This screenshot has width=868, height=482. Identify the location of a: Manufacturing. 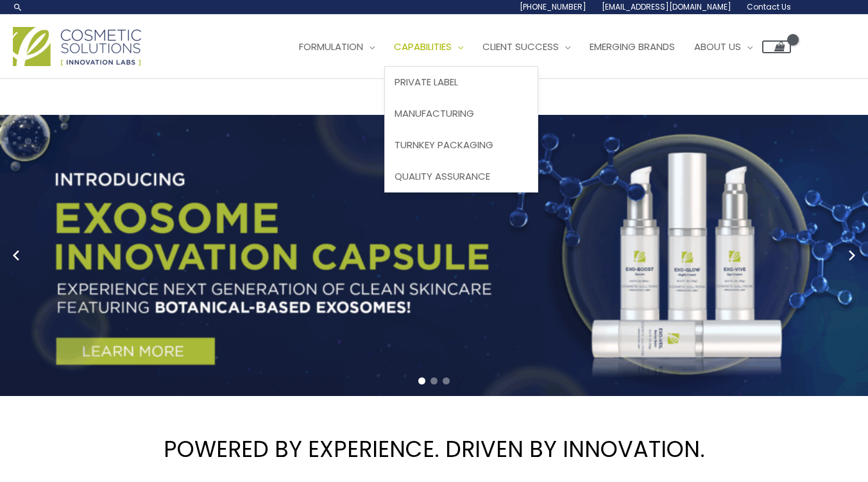
(461, 114).